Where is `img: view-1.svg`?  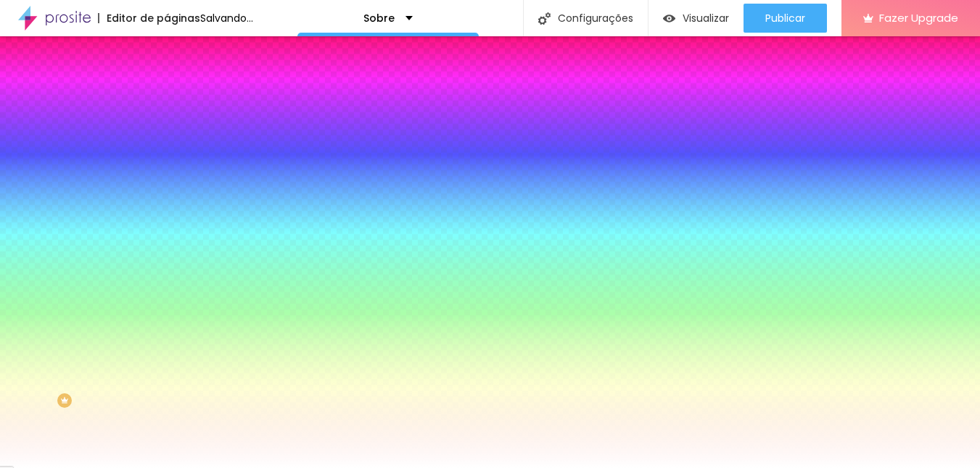
img: view-1.svg is located at coordinates (669, 18).